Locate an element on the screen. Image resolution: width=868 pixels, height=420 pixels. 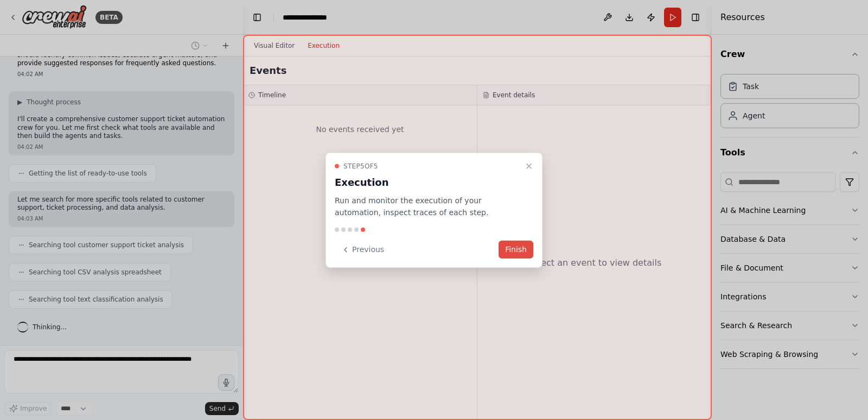
button: Hide left sidebar is located at coordinates (257, 17).